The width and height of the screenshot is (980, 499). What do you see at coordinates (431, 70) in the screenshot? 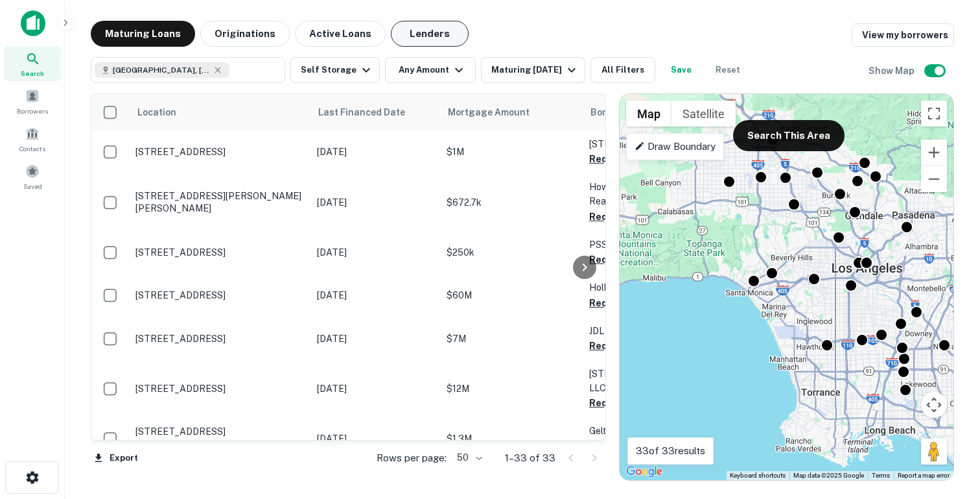
I see `button: Any Amount` at bounding box center [431, 70].